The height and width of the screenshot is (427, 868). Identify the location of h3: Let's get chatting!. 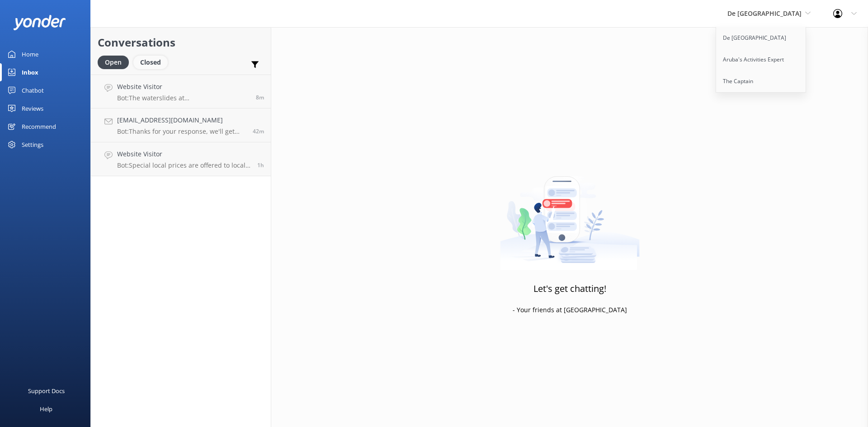
(570, 289).